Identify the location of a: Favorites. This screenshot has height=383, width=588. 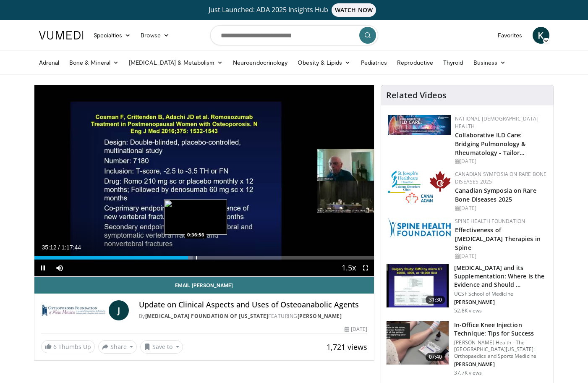
(510, 35).